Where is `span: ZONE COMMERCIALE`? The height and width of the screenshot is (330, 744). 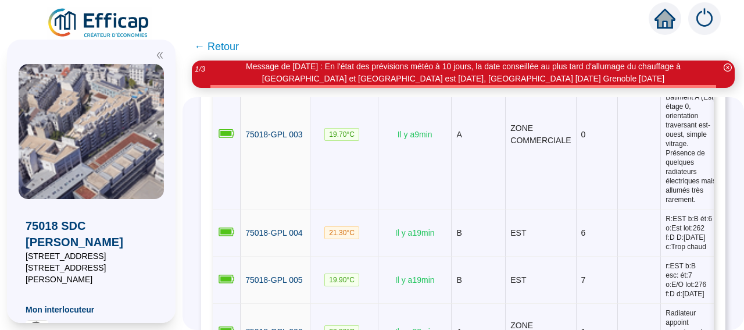 span: ZONE COMMERCIALE is located at coordinates (540, 134).